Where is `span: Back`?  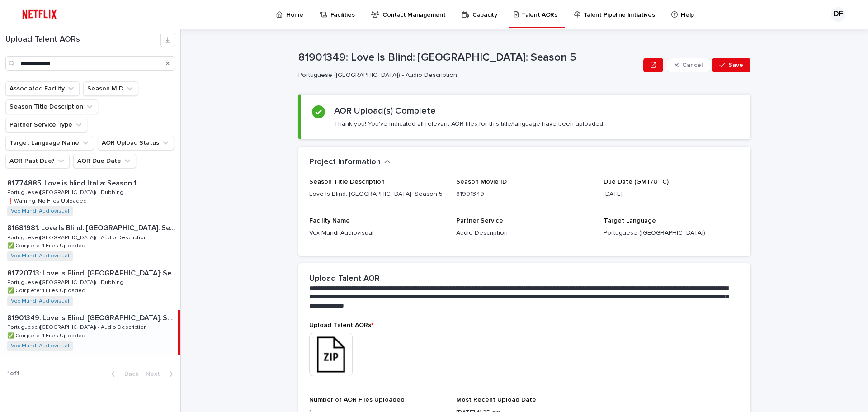 span: Back is located at coordinates (129, 374).